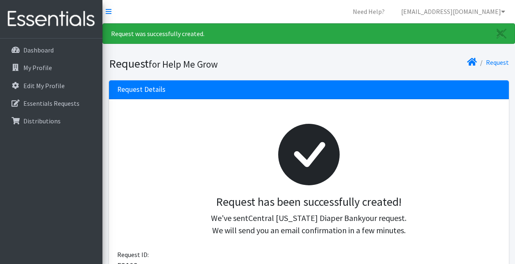 The width and height of the screenshot is (515, 264). What do you see at coordinates (309, 202) in the screenshot?
I see `h3: Request has been successfully created!` at bounding box center [309, 202].